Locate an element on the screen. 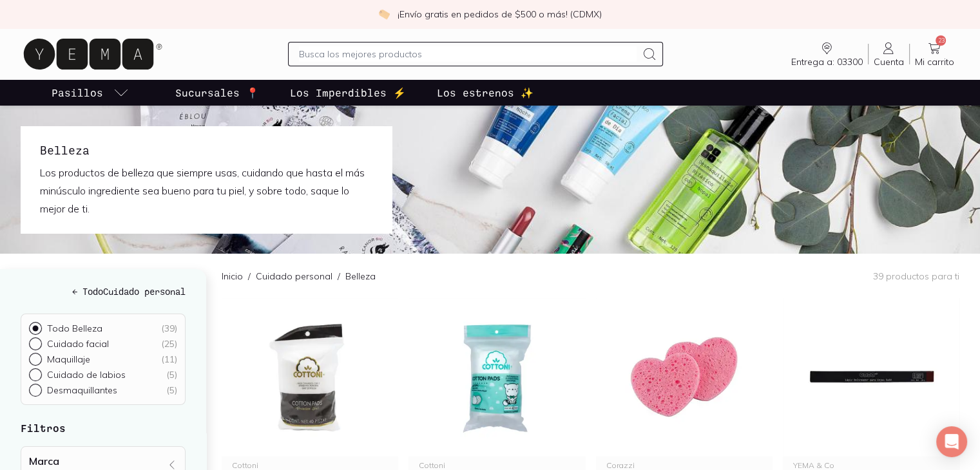 The height and width of the screenshot is (470, 980). a: ← TodoCuidado personal is located at coordinates (103, 291).